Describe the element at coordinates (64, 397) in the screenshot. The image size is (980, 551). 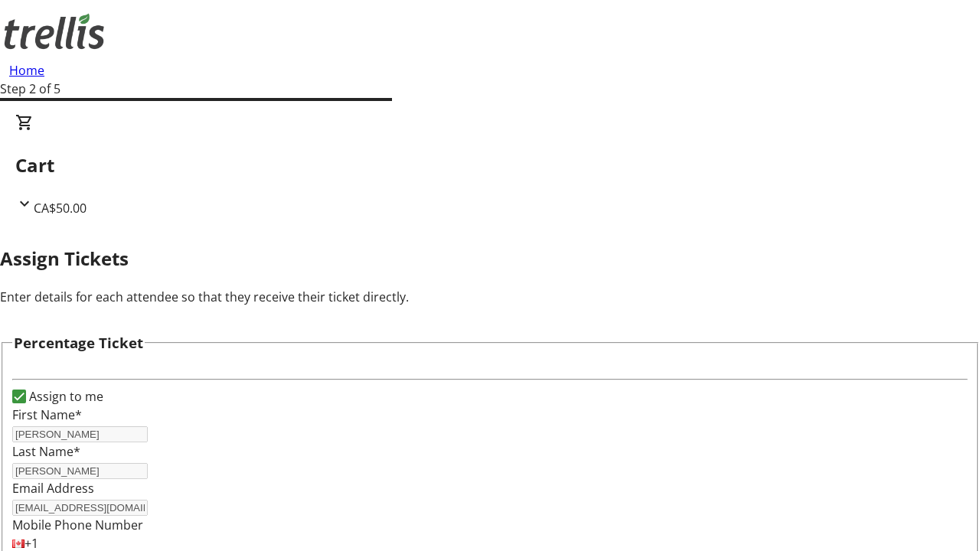
I see `label: Assign to me` at that location.